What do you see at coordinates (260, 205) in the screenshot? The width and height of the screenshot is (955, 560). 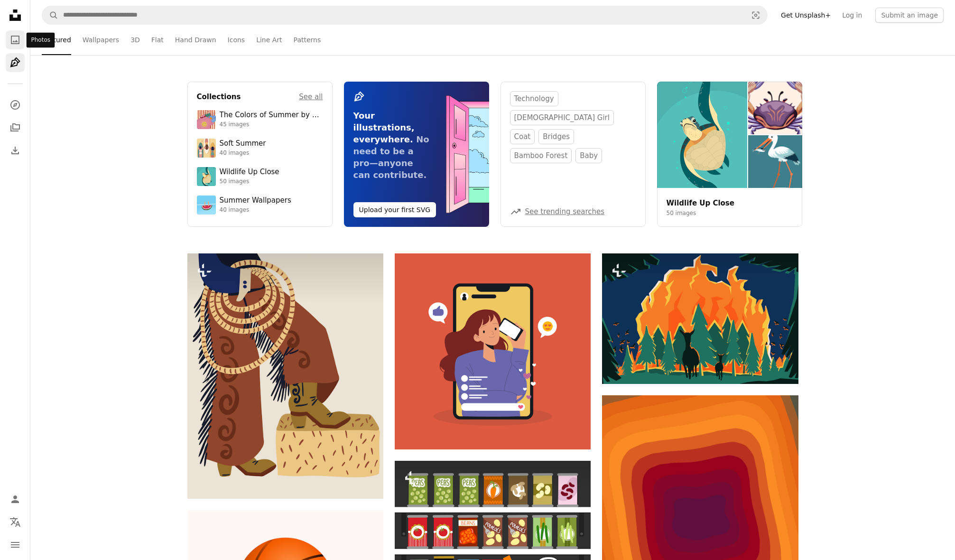 I see `a: Summer Wallpapers40 images` at bounding box center [260, 205].